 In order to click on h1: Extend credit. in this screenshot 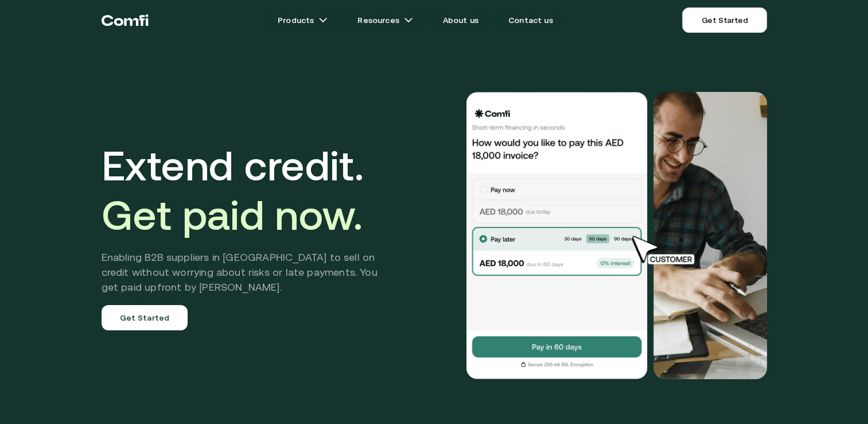, I will do `click(248, 190)`.